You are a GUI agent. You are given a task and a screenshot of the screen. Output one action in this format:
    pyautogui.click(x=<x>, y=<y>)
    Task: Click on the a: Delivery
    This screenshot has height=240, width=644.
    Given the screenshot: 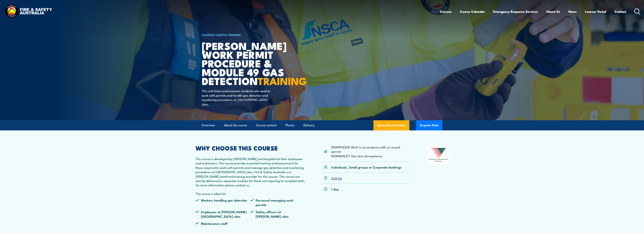 What is the action you would take?
    pyautogui.click(x=309, y=125)
    